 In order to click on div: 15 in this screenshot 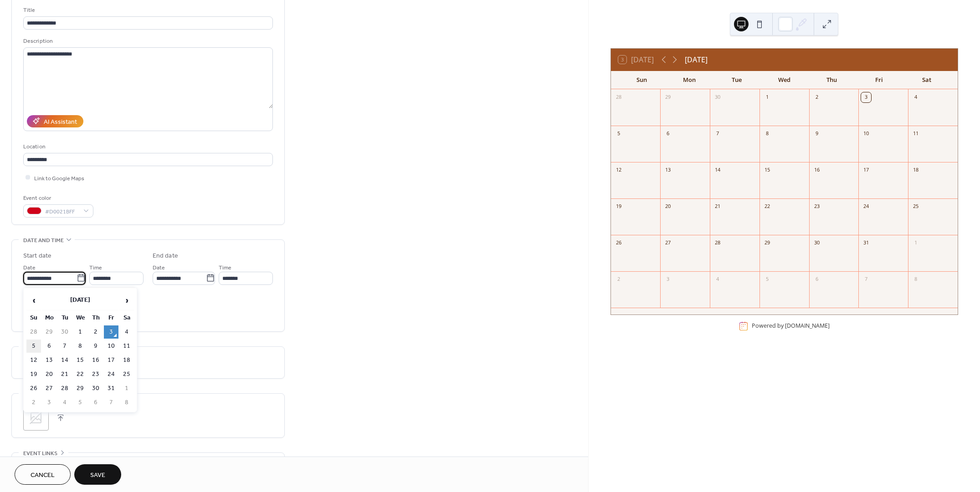, I will do `click(767, 170)`.